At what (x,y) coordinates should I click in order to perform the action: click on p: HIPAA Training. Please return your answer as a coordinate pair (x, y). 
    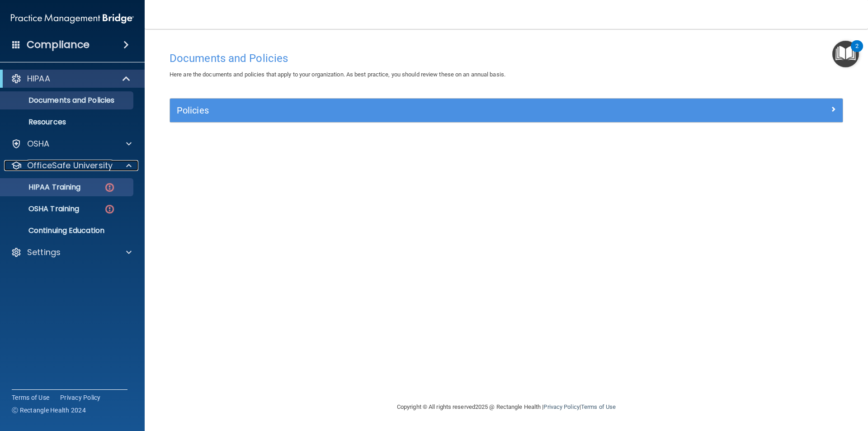
    Looking at the image, I should click on (43, 188).